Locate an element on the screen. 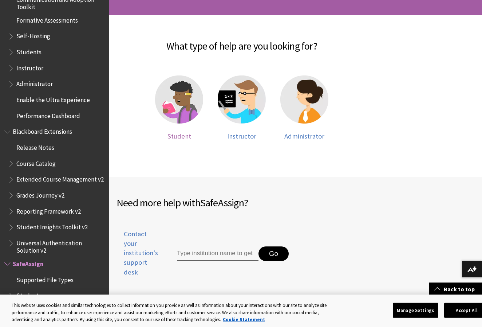 Image resolution: width=482 pixels, height=327 pixels. a: Instructor help Instructor is located at coordinates (242, 108).